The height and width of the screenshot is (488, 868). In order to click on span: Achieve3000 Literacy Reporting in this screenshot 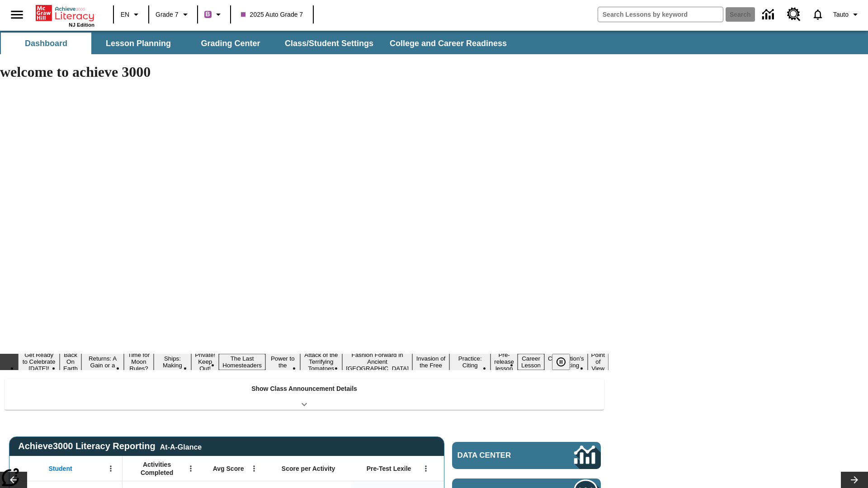, I will do `click(110, 446)`.